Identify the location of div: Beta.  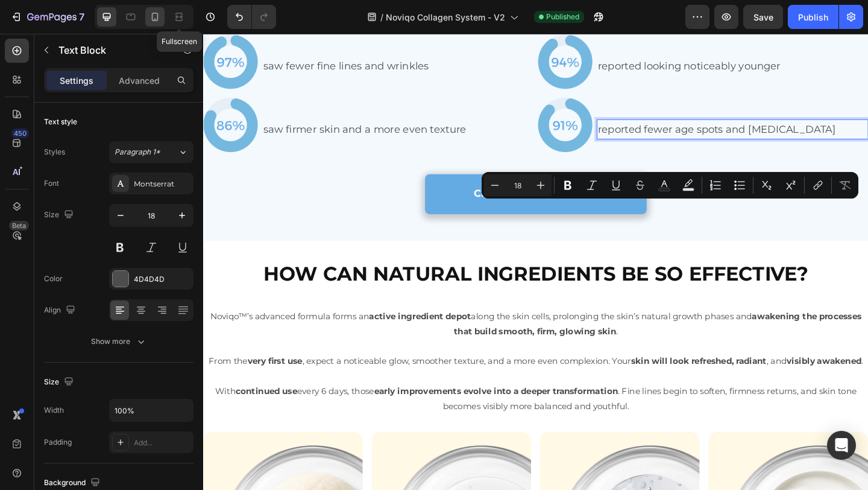
(19, 226).